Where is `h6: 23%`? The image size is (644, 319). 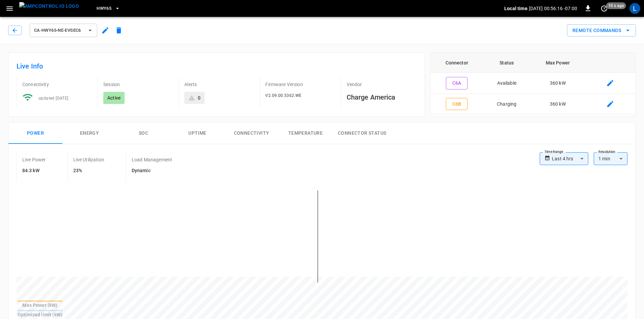 h6: 23% is located at coordinates (89, 171).